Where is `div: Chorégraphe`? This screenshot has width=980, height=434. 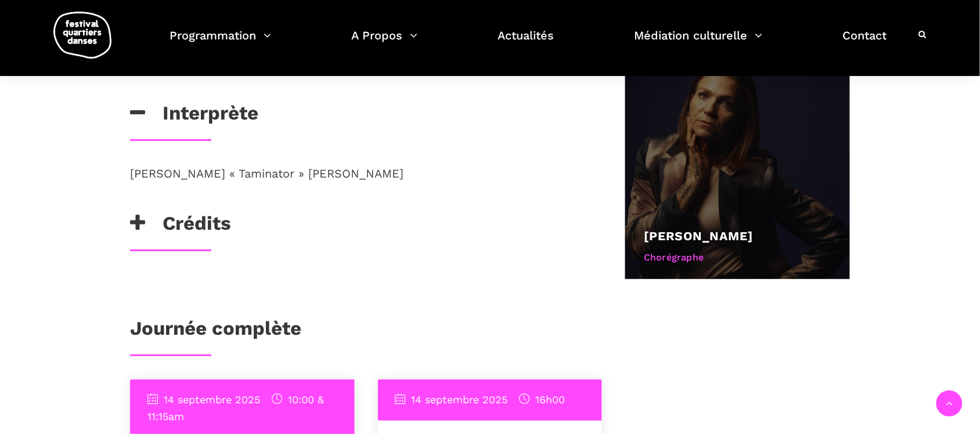
div: Chorégraphe is located at coordinates (737, 258).